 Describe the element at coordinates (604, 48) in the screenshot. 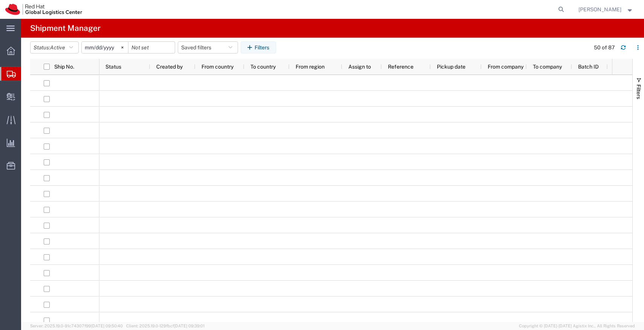

I see `div: 50 of 87` at that location.